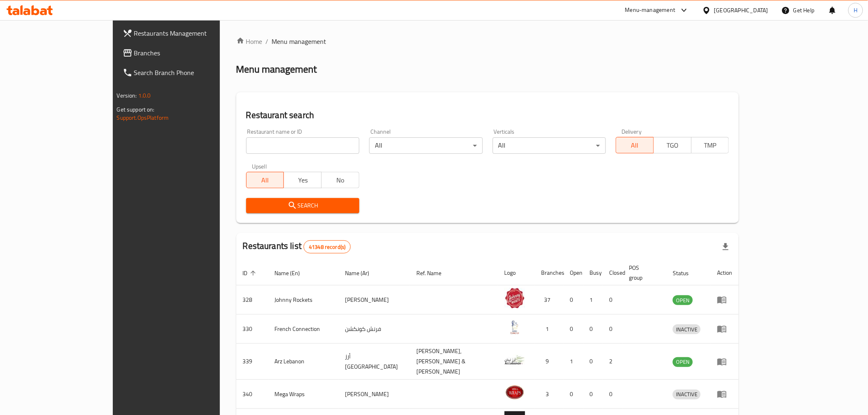  What do you see at coordinates (303, 206) in the screenshot?
I see `span: Search` at bounding box center [303, 206].